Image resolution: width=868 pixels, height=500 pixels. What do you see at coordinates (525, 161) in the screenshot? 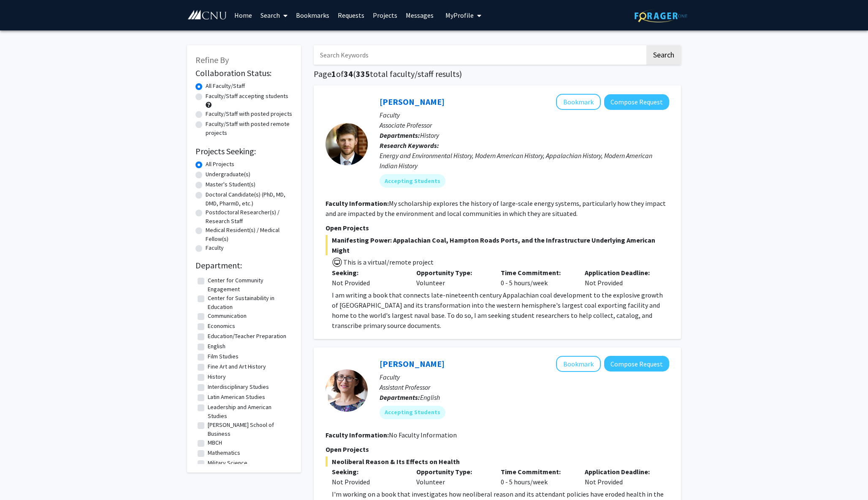
I see `div: Energy and Environmental History, Modern American History, Appalachian History, Modern American I...` at bounding box center [525, 161].